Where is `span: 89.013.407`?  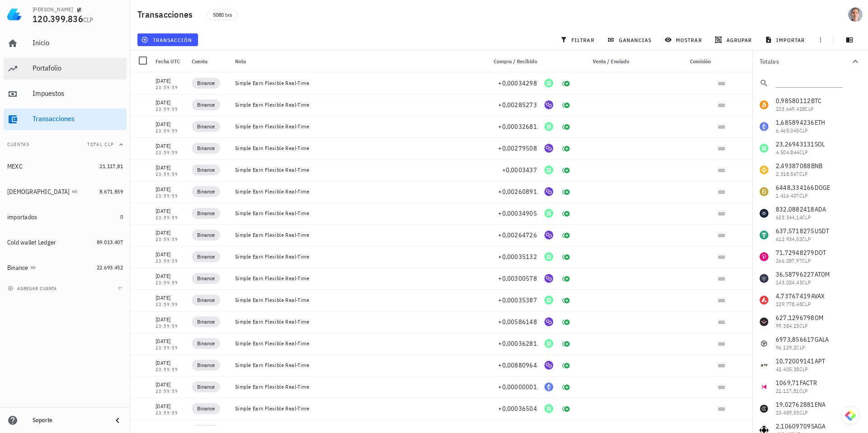
span: 89.013.407 is located at coordinates (109, 242).